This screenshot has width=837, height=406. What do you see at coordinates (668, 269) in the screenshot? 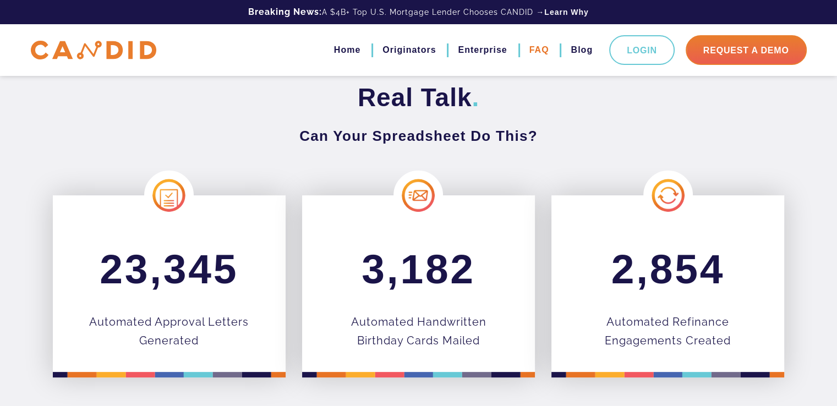
I see `span: 2,854` at bounding box center [668, 269].